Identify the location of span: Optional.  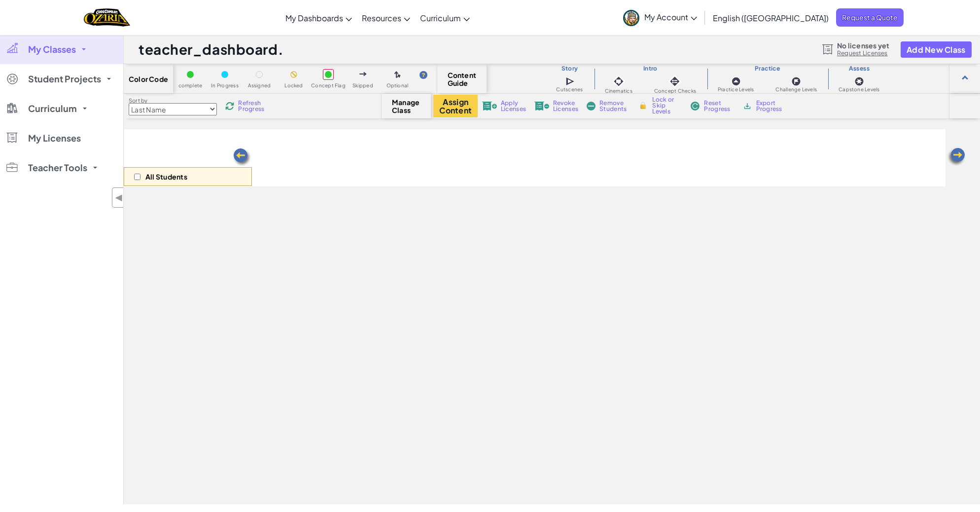
(397, 85).